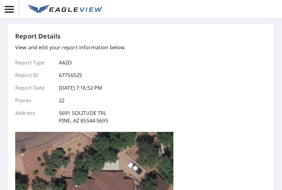  Describe the element at coordinates (34, 88) in the screenshot. I see `p: Report Date` at that location.